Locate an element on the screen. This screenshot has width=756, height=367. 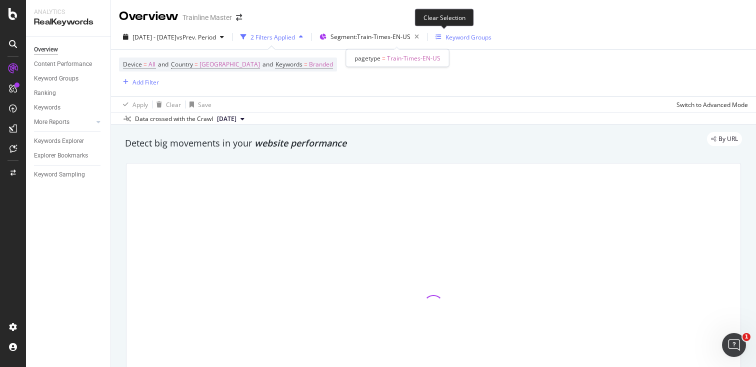
button: Add Filter is located at coordinates (139, 82).